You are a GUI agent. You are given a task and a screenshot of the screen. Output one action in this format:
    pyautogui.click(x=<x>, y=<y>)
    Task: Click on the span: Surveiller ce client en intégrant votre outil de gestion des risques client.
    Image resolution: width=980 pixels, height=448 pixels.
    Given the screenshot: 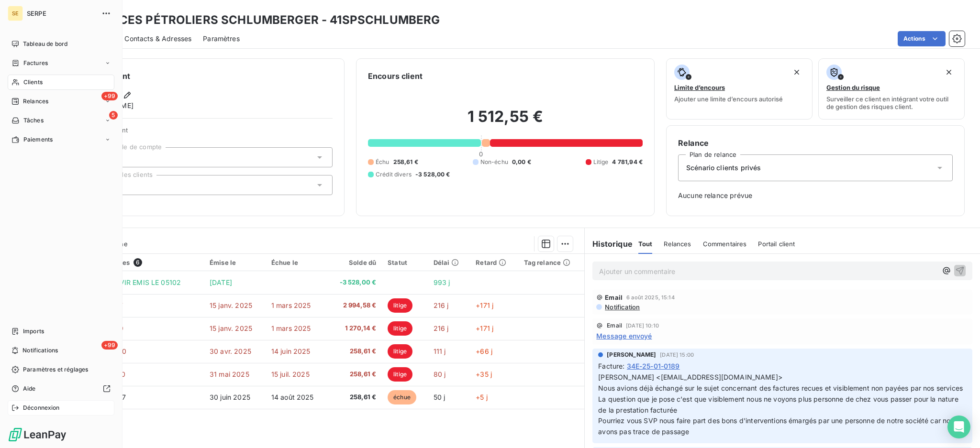 What is the action you would take?
    pyautogui.click(x=892, y=103)
    